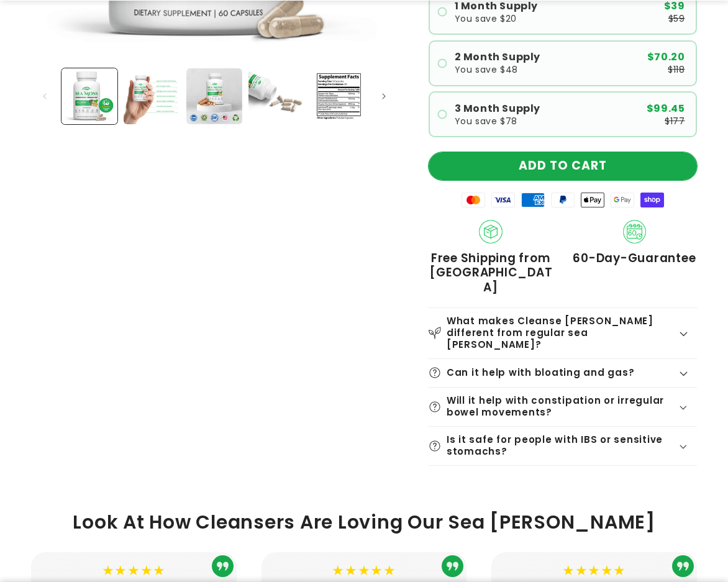  I want to click on span: $177, so click(675, 121).